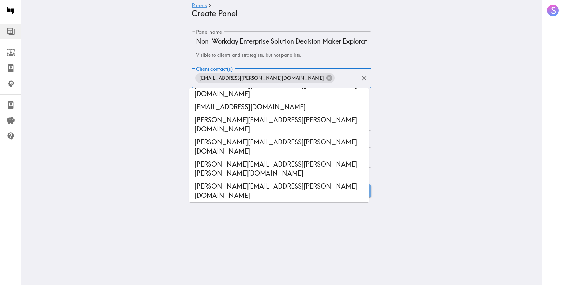 The image size is (563, 285). What do you see at coordinates (553, 10) in the screenshot?
I see `span: S` at bounding box center [553, 10].